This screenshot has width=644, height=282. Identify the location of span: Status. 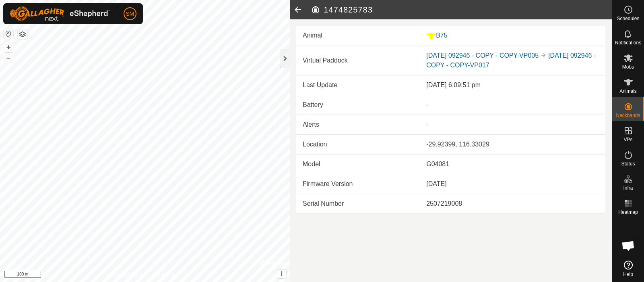
(628, 164).